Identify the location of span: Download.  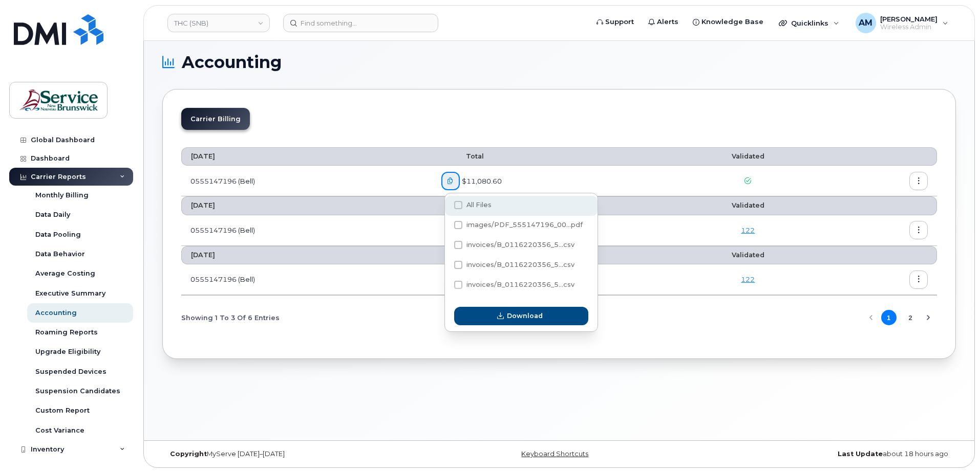
(525, 315).